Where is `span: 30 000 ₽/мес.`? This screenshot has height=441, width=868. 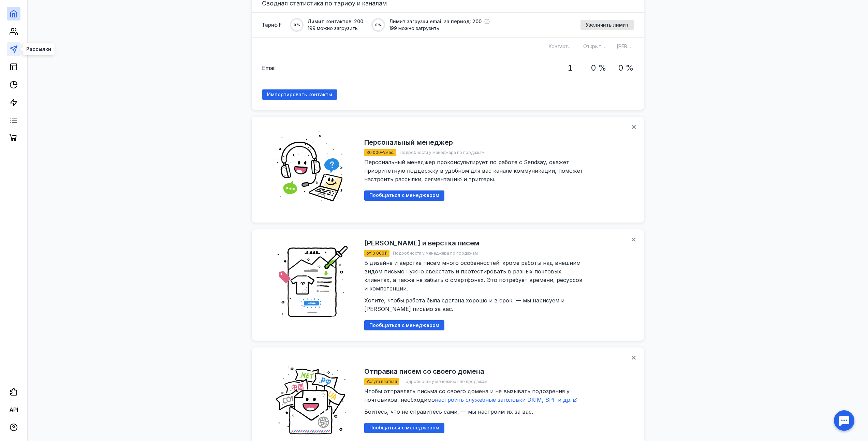 span: 30 000 ₽/мес. is located at coordinates (380, 152).